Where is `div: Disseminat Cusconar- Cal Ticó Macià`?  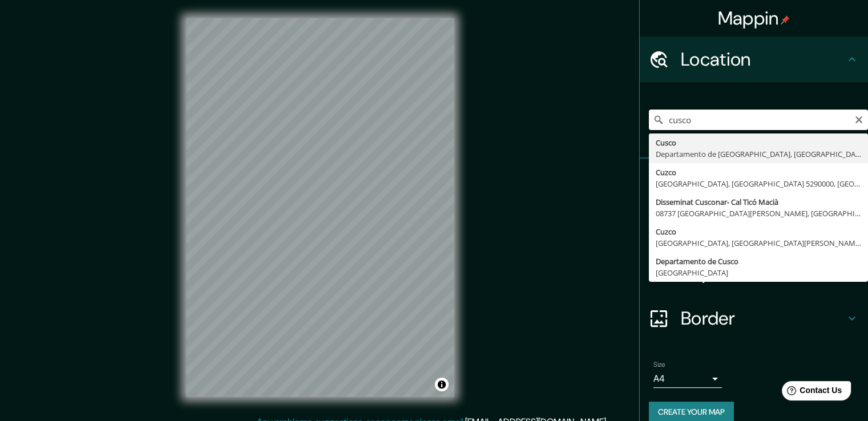
div: Disseminat Cusconar- Cal Ticó Macià is located at coordinates (758, 202).